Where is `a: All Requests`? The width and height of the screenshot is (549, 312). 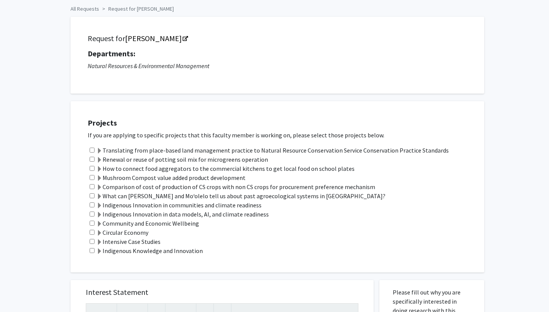 a: All Requests is located at coordinates (85, 9).